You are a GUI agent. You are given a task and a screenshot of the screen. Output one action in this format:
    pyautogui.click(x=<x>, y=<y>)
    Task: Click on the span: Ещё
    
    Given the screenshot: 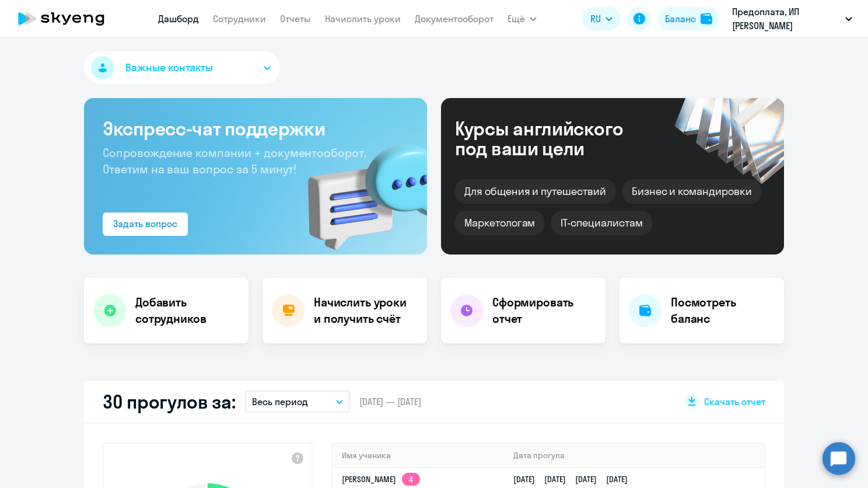 What is the action you would take?
    pyautogui.click(x=516, y=19)
    